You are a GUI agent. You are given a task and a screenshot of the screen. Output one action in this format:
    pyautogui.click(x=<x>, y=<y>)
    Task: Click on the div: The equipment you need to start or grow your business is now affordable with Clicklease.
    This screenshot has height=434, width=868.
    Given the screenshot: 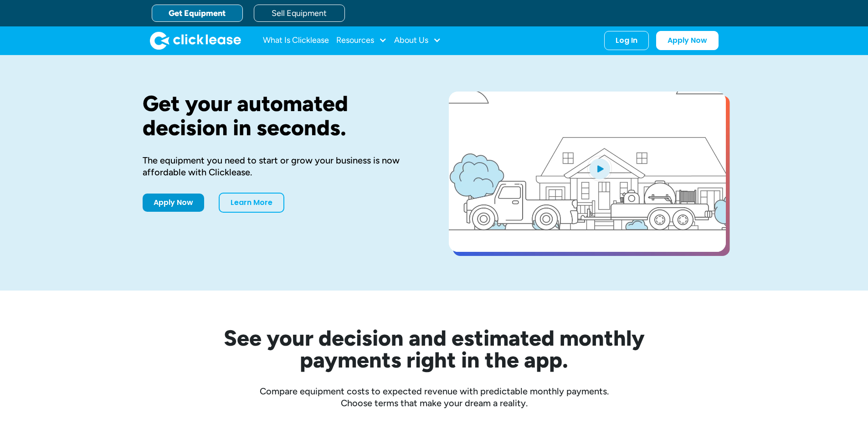 What is the action you would take?
    pyautogui.click(x=281, y=166)
    